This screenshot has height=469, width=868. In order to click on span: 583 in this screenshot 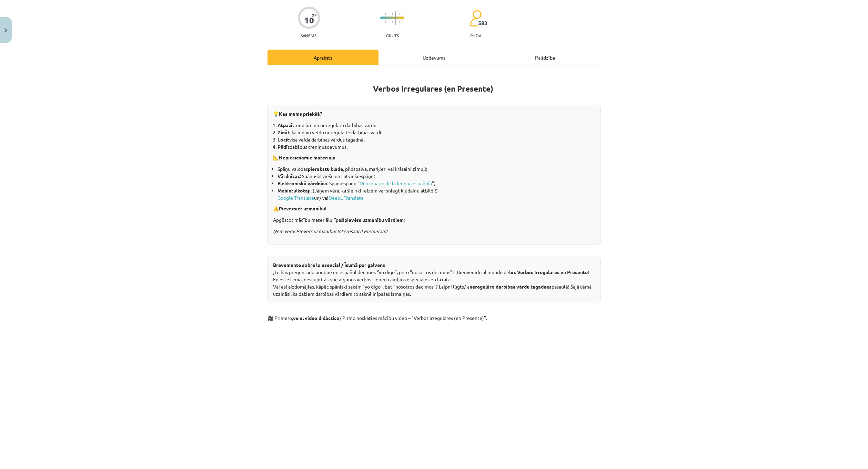, I will do `click(482, 23)`.